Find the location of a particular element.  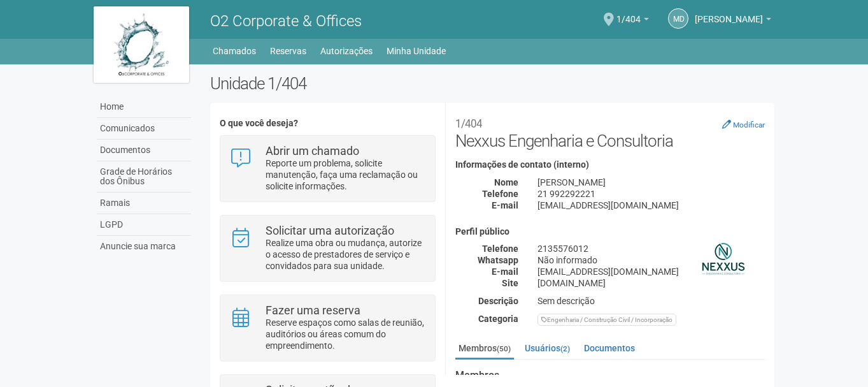

span: 1/404 is located at coordinates (629, 13).